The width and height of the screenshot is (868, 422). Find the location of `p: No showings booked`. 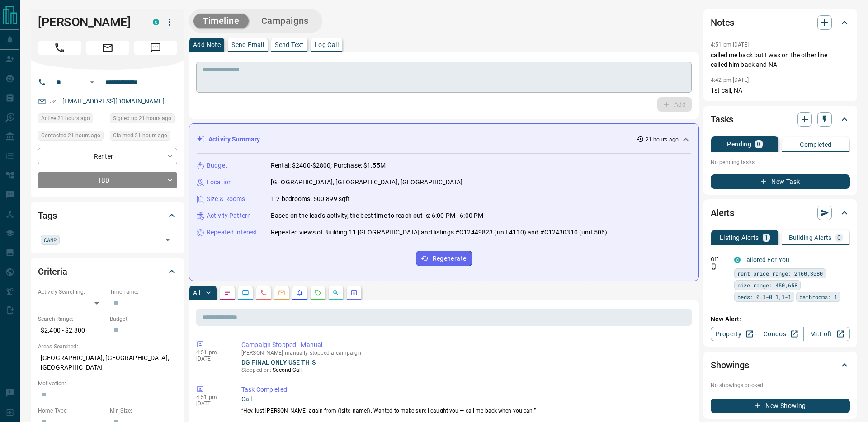

p: No showings booked is located at coordinates (780, 385).